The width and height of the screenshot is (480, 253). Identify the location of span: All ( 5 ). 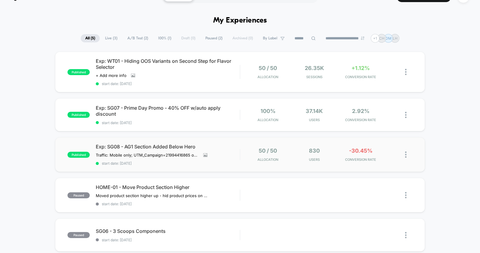
(90, 38).